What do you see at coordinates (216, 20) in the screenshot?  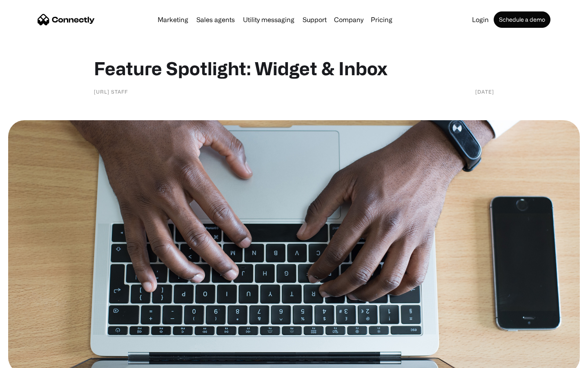 I see `a: Sales agents` at bounding box center [216, 20].